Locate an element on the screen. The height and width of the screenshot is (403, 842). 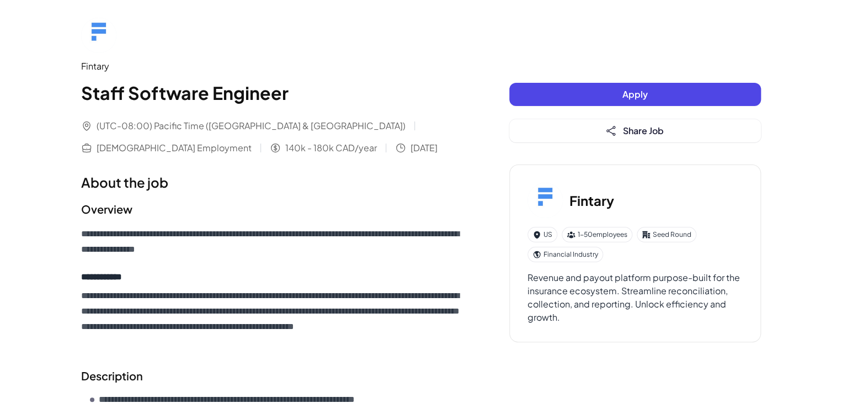
div: Financial Industry is located at coordinates (565, 254).